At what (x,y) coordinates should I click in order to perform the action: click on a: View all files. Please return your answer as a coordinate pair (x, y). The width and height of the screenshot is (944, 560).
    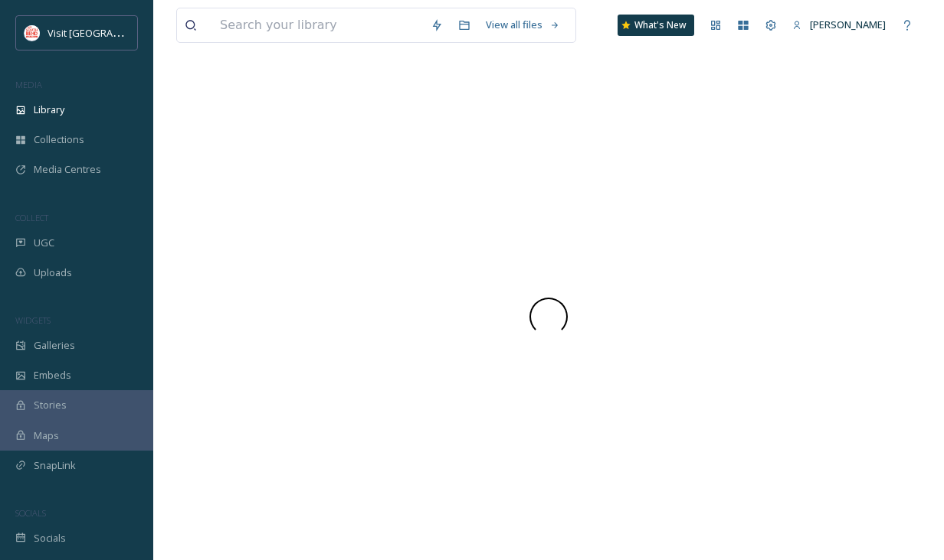
    Looking at the image, I should click on (522, 25).